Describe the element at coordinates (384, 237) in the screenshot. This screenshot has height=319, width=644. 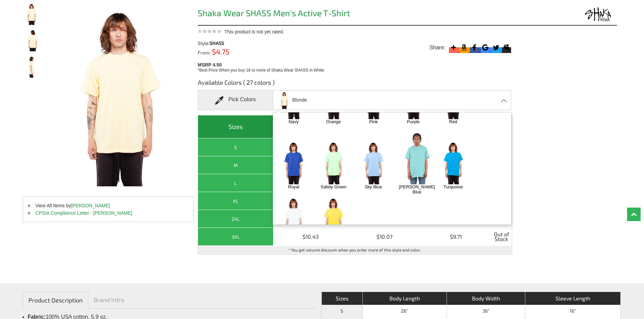
I see `td: $10.07` at that location.